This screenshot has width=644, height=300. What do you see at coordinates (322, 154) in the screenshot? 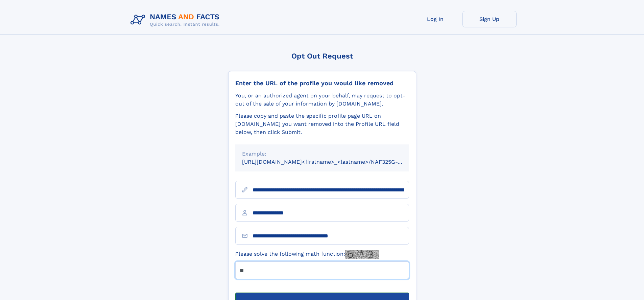
I see `div: Example:` at bounding box center [322, 154].